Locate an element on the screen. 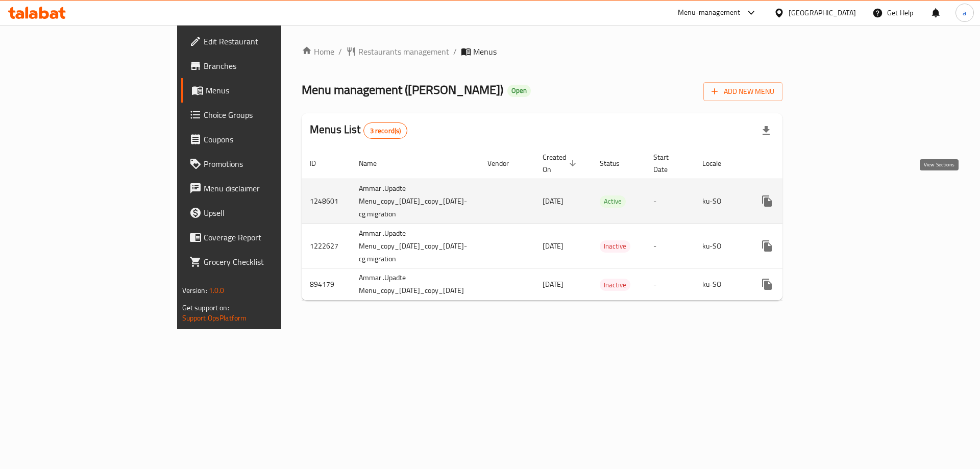 This screenshot has height=469, width=980. a: Branches is located at coordinates (261, 66).